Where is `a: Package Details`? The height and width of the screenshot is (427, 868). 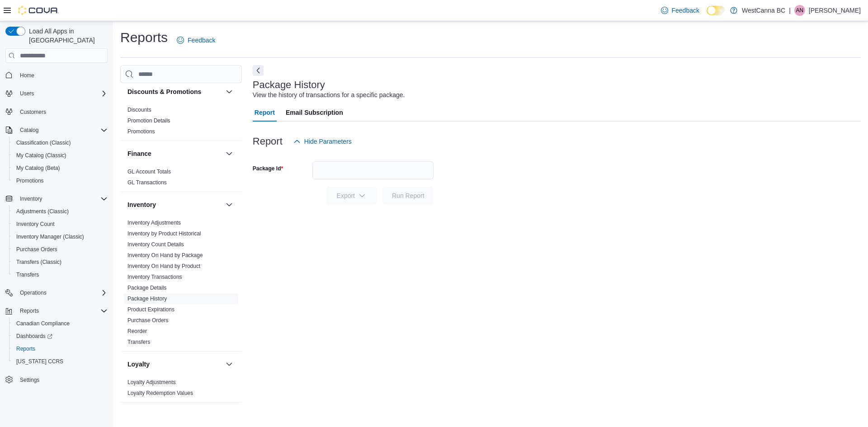
a: Package Details is located at coordinates (147, 288).